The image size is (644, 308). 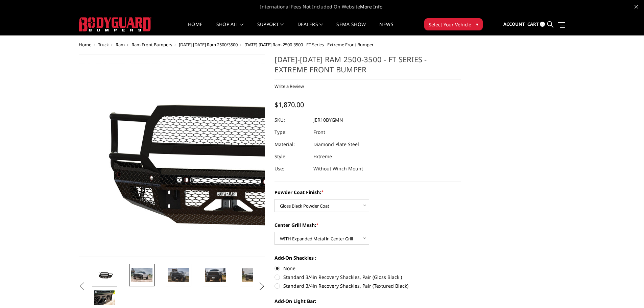 I want to click on a: shop all, so click(x=230, y=28).